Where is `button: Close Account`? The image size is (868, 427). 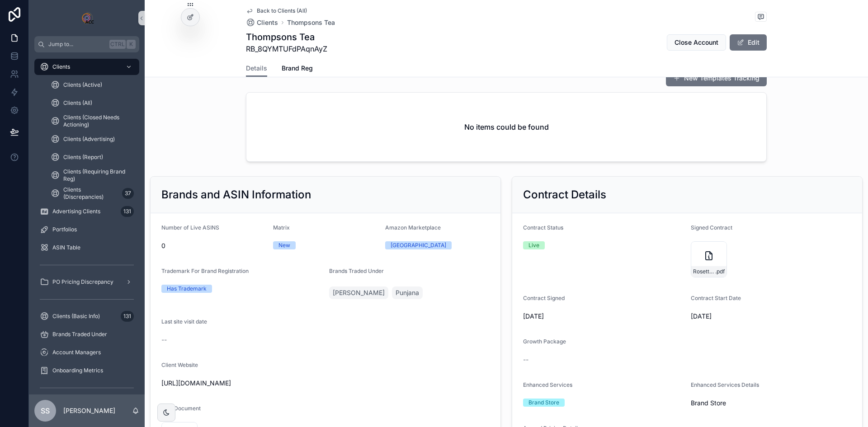
button: Close Account is located at coordinates (696, 42).